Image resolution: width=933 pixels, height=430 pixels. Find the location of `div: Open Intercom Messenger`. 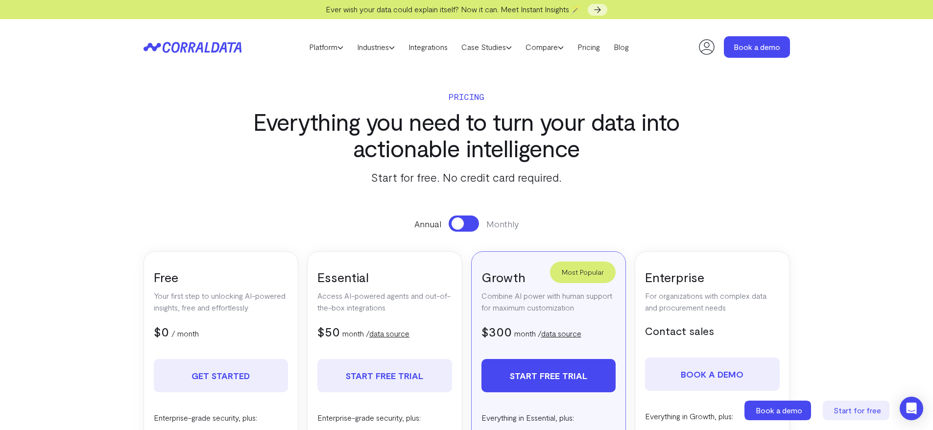

div: Open Intercom Messenger is located at coordinates (911, 408).